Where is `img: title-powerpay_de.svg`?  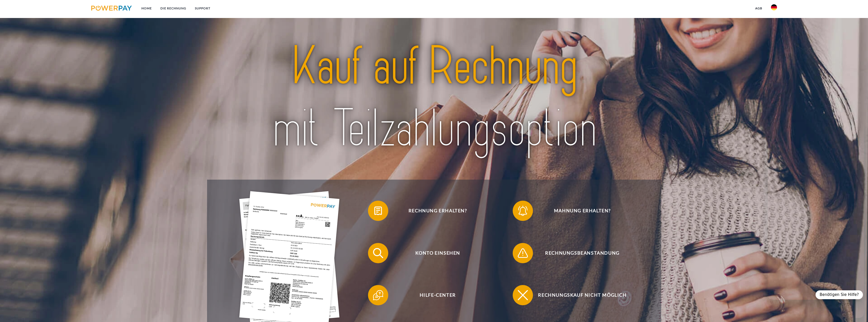
img: title-powerpay_de.svg is located at coordinates (434, 98).